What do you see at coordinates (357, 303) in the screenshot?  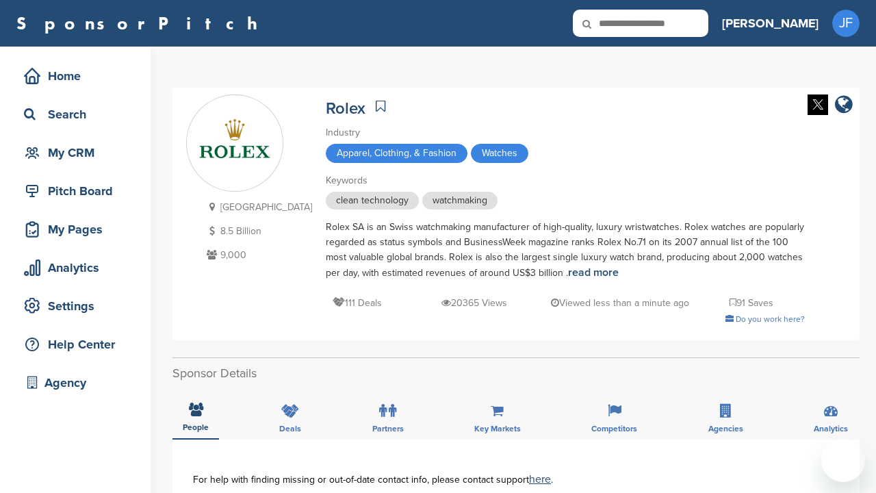 I see `p: 111 Deals` at bounding box center [357, 303].